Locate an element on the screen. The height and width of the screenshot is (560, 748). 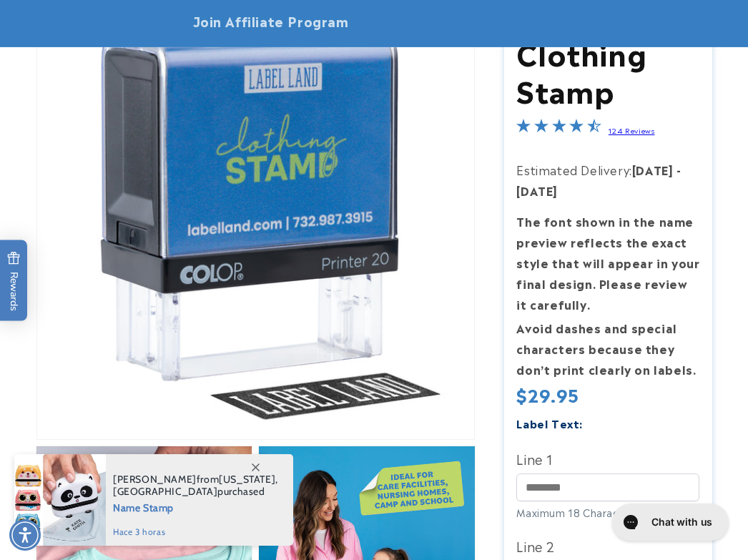
label: Label Text: is located at coordinates (549, 422).